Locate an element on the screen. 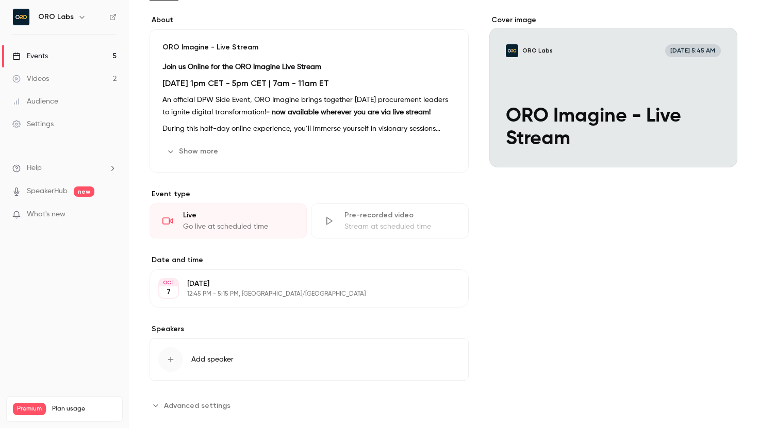 The image size is (758, 428). section: Advanced settings is located at coordinates (309, 406).